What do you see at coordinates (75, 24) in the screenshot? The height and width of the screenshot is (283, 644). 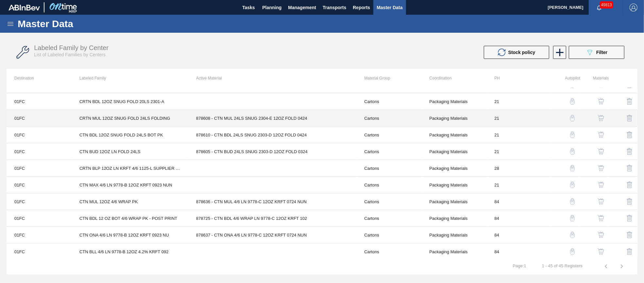 I see `h1: Master Data` at bounding box center [75, 24].